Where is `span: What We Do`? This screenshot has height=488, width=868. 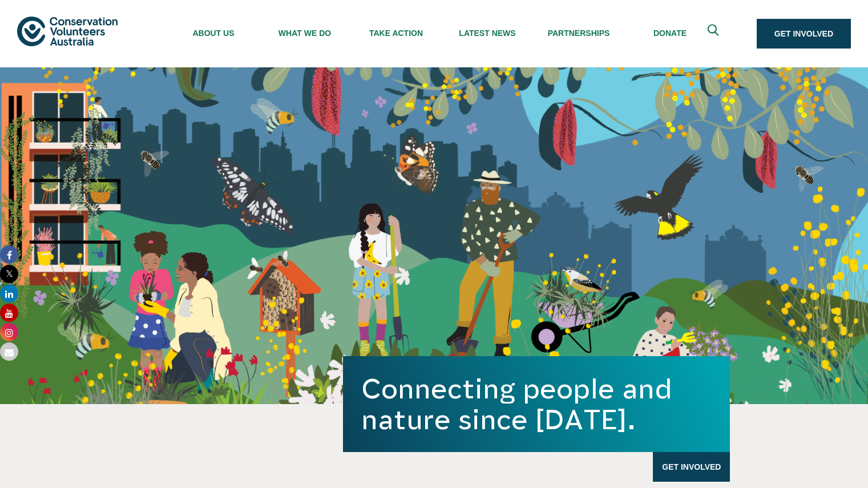
span: What We Do is located at coordinates (305, 33).